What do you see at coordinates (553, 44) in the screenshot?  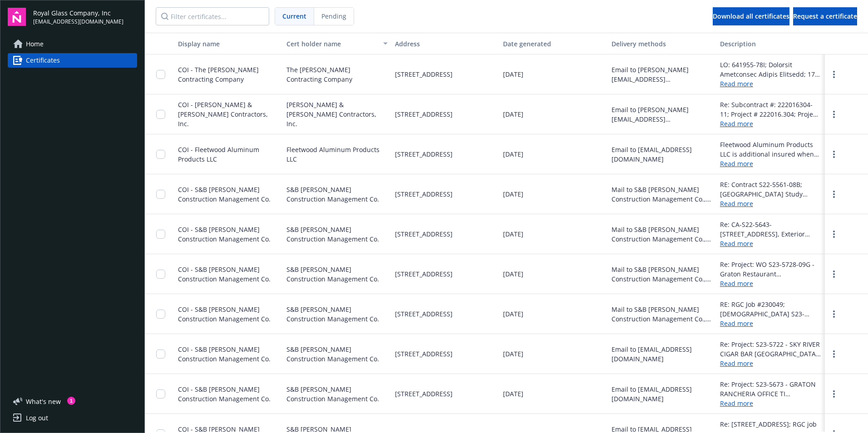 I see `button: Date generated` at bounding box center [553, 44].